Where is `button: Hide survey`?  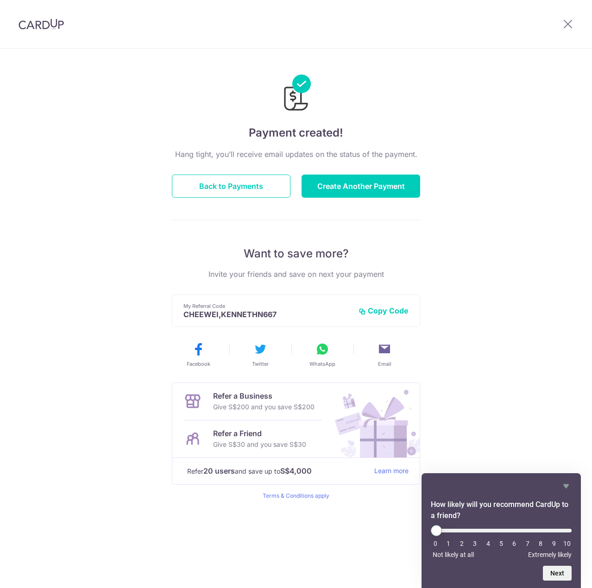 button: Hide survey is located at coordinates (566, 486).